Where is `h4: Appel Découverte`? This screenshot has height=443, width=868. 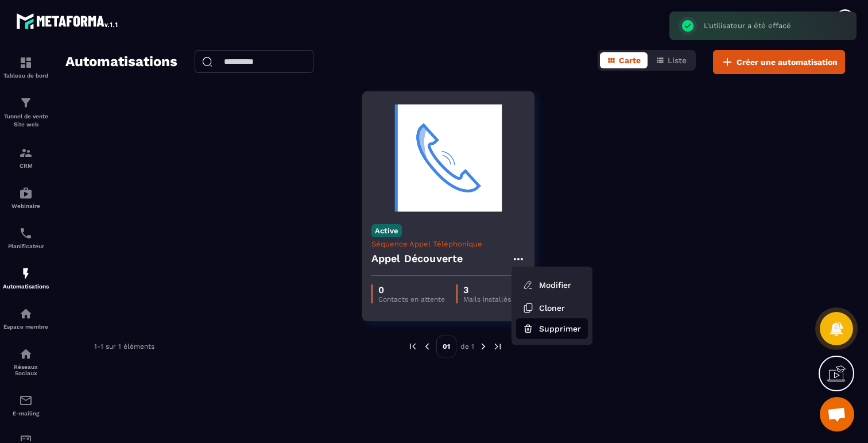 h4: Appel Découverte is located at coordinates (417, 258).